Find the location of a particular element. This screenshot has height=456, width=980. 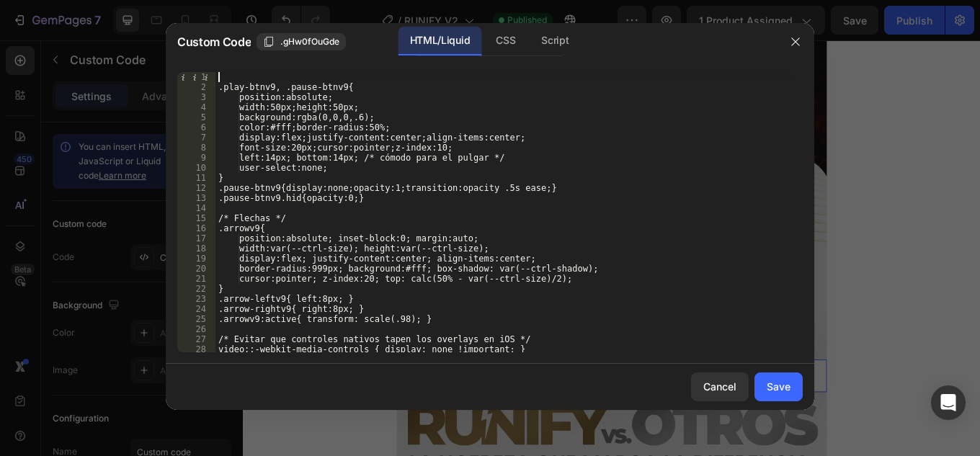

div: Cancel is located at coordinates (720, 386).